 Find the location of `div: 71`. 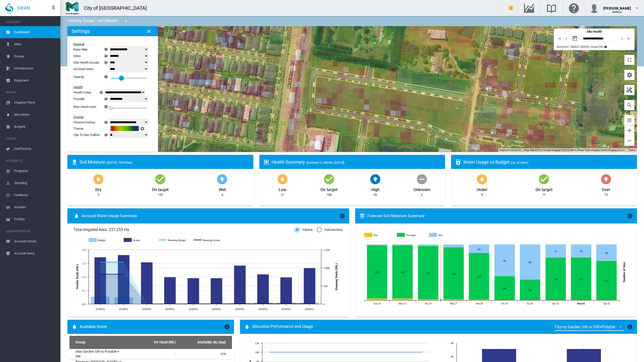

div: 71 is located at coordinates (544, 195).